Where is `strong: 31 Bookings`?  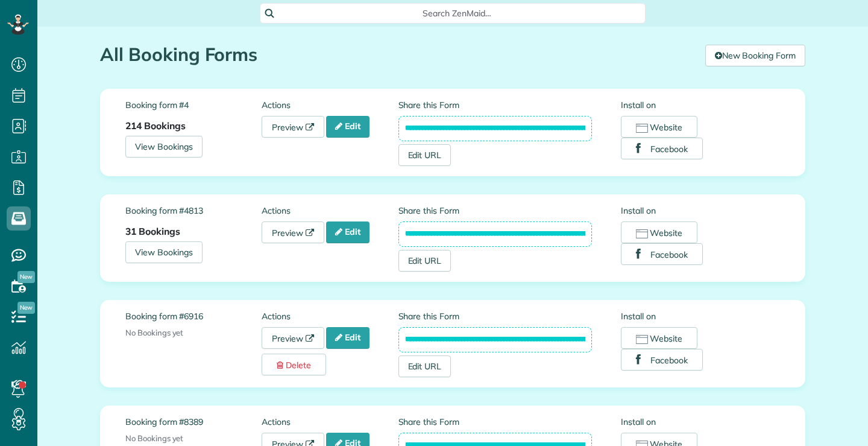
strong: 31 Bookings is located at coordinates (152, 231).